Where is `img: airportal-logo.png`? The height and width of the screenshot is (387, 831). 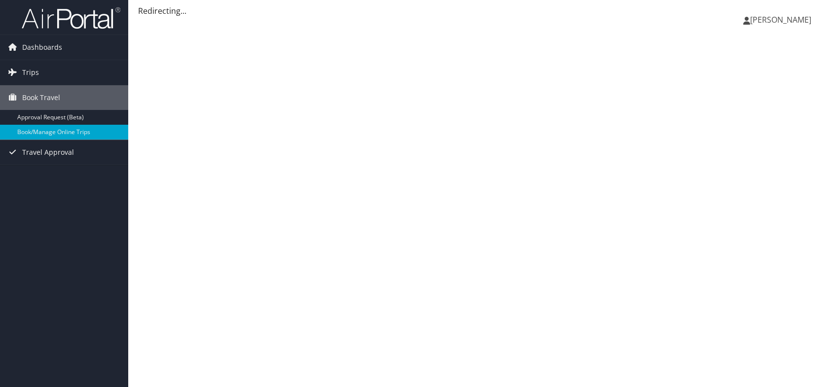
img: airportal-logo.png is located at coordinates (71, 18).